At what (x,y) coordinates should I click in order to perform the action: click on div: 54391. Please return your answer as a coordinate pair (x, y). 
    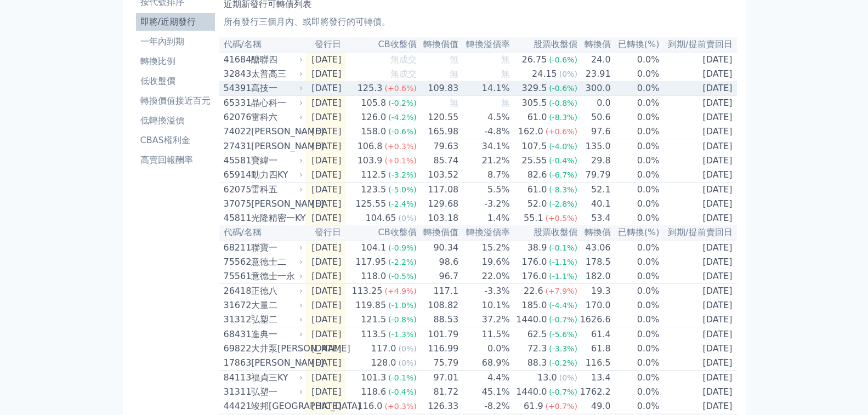
    Looking at the image, I should click on (236, 88).